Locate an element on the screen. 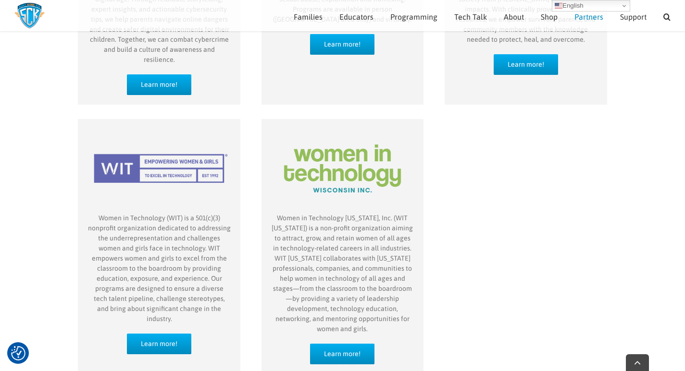 The height and width of the screenshot is (371, 685). img: Savvy Cyber Kids Logo is located at coordinates (29, 15).